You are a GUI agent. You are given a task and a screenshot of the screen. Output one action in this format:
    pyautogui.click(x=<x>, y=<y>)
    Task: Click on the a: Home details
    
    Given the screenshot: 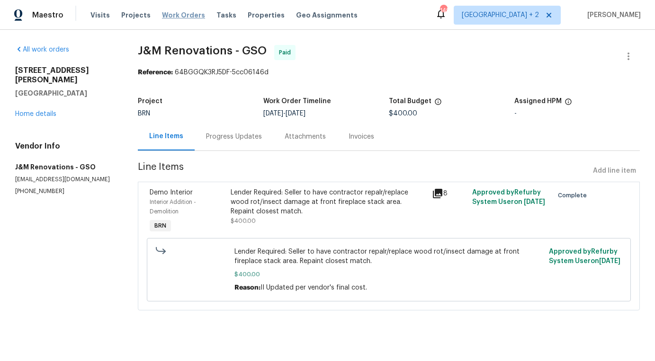 What is the action you would take?
    pyautogui.click(x=35, y=114)
    